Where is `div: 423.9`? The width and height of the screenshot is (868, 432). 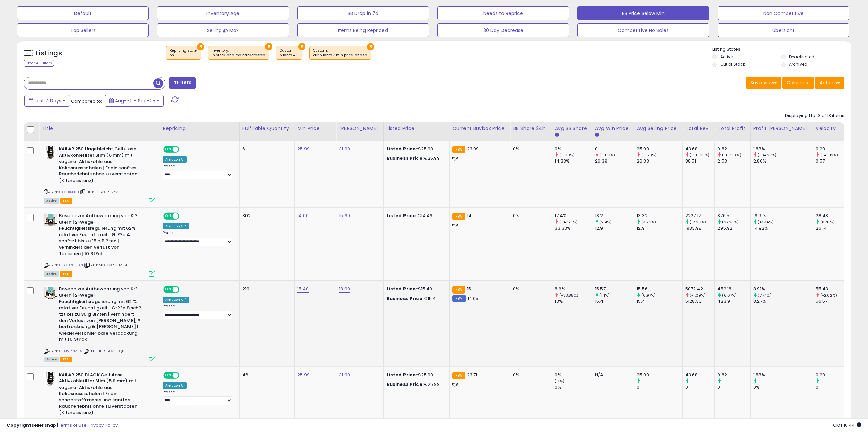 div: 423.9 is located at coordinates (734, 301).